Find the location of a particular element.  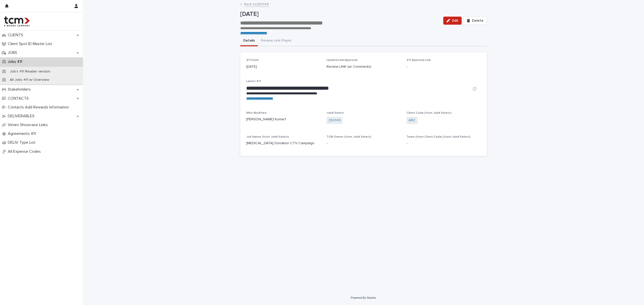

a: Powered By Stacker is located at coordinates (363, 298).